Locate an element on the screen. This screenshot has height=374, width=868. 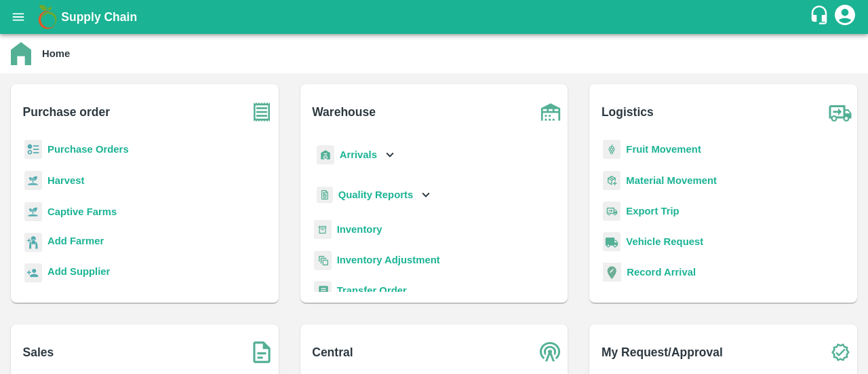
a: Export Trip is located at coordinates (652, 211).